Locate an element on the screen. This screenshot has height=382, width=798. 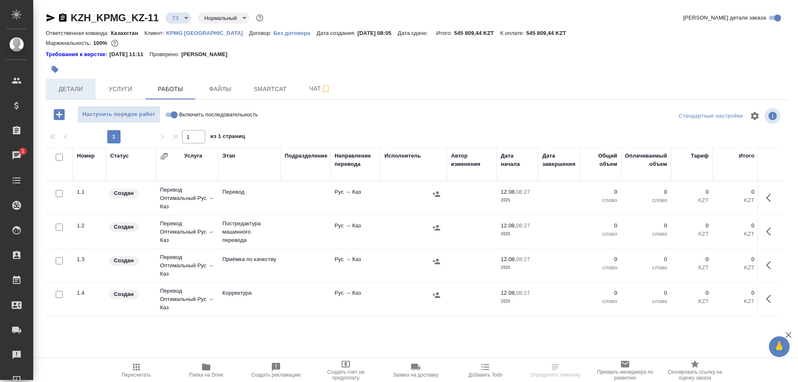
span: Файлы is located at coordinates (220, 89).